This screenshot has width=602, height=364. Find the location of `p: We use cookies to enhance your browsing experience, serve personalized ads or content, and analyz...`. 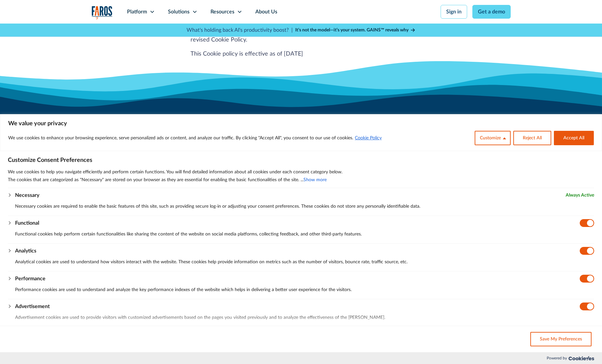

p: We use cookies to enhance your browsing experience, serve personalized ads or content, and analyz... is located at coordinates (195, 138).